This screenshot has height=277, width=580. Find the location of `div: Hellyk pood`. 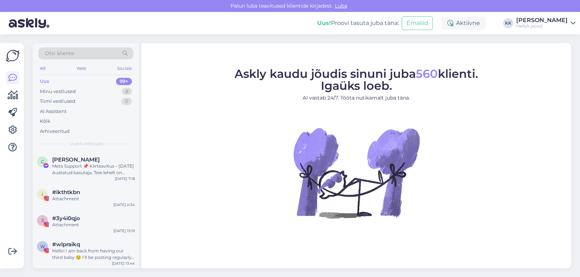

div: Hellyk pood is located at coordinates (542, 26).